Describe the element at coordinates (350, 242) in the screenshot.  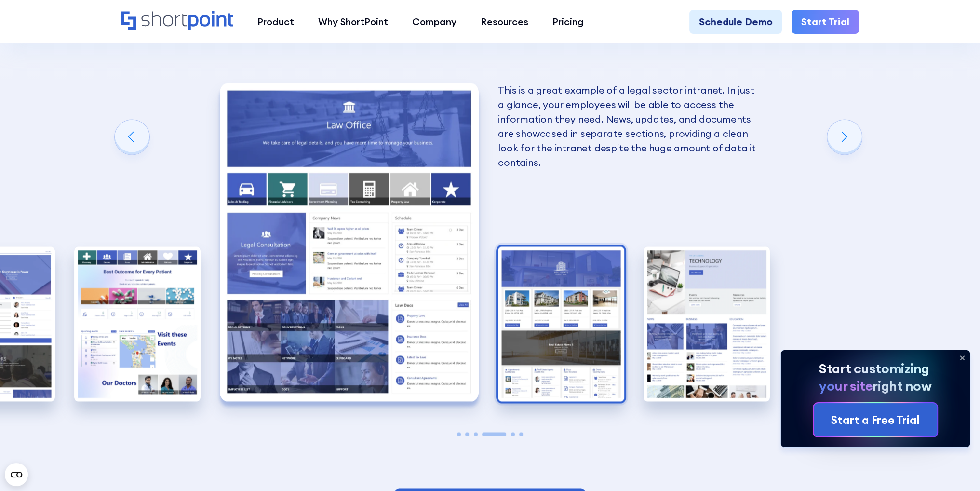
I see `img: SharePoint Communication site example for news` at that location.